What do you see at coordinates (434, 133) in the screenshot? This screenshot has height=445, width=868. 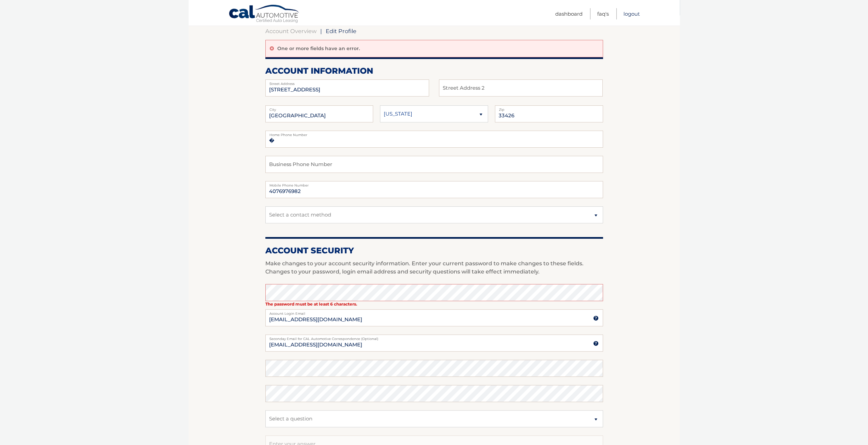 I see `label: Home Phone Number` at bounding box center [434, 133].